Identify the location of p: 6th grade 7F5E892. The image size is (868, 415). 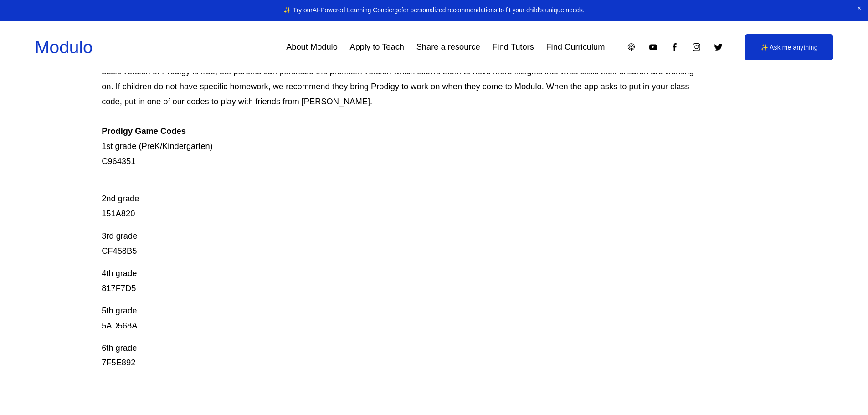
(400, 356).